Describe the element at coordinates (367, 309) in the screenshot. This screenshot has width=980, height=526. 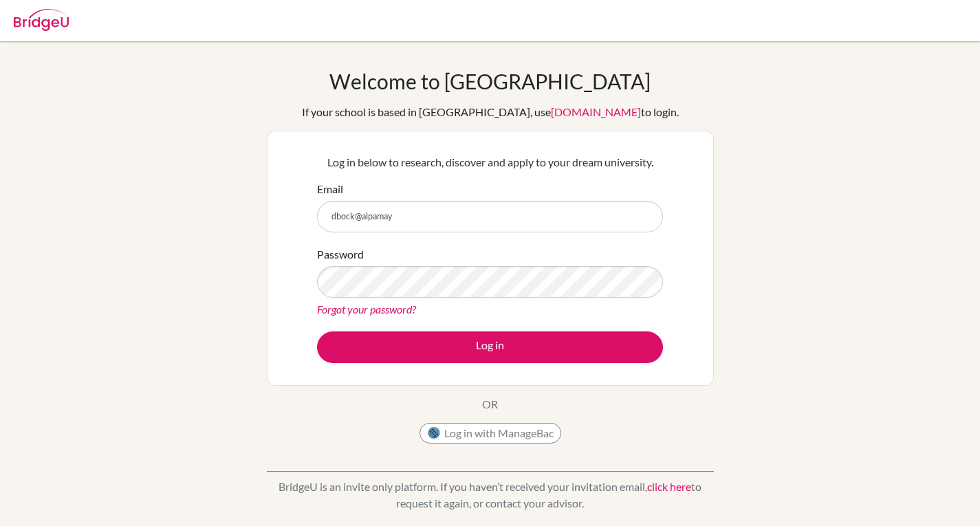
I see `a: Forgot your password?` at that location.